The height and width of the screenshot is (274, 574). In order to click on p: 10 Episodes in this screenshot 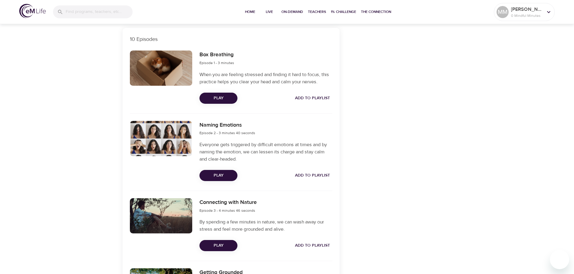, I will do `click(231, 39)`.